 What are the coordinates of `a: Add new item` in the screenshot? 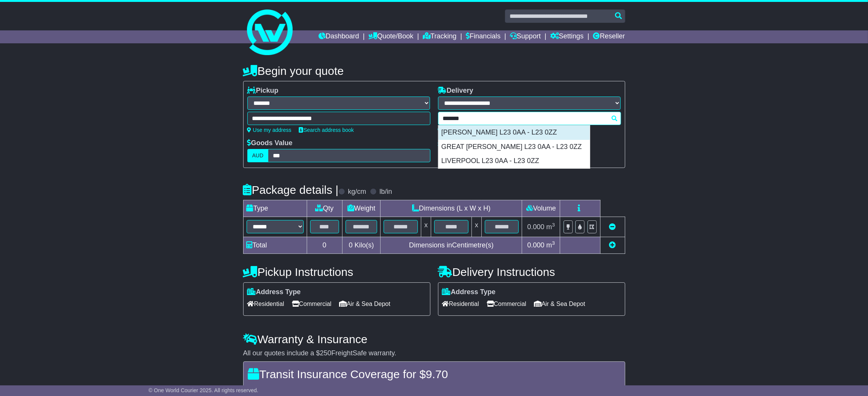 It's located at (613, 245).